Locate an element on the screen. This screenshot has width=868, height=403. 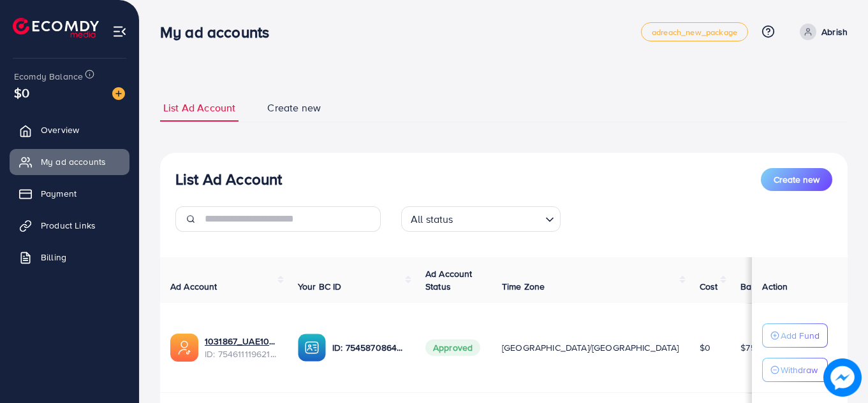
h3: My ad accounts is located at coordinates (219, 32).